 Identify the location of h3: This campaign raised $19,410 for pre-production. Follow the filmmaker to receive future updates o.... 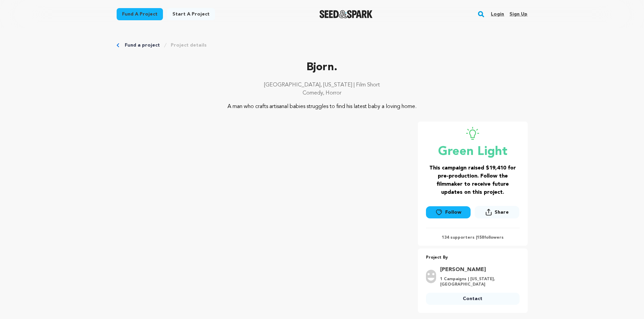
(472, 180).